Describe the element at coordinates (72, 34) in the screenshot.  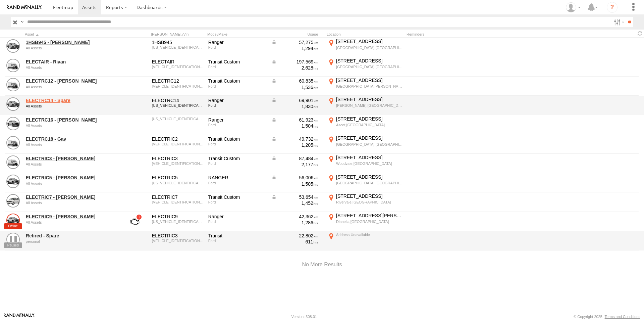
I see `div: Click to Sort` at that location.